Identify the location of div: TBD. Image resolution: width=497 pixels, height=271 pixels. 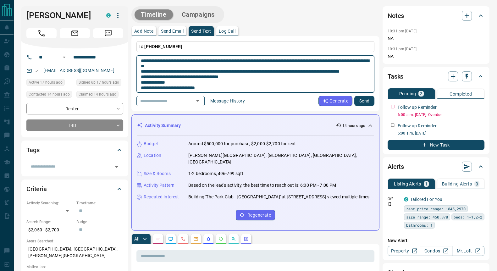
(75, 125).